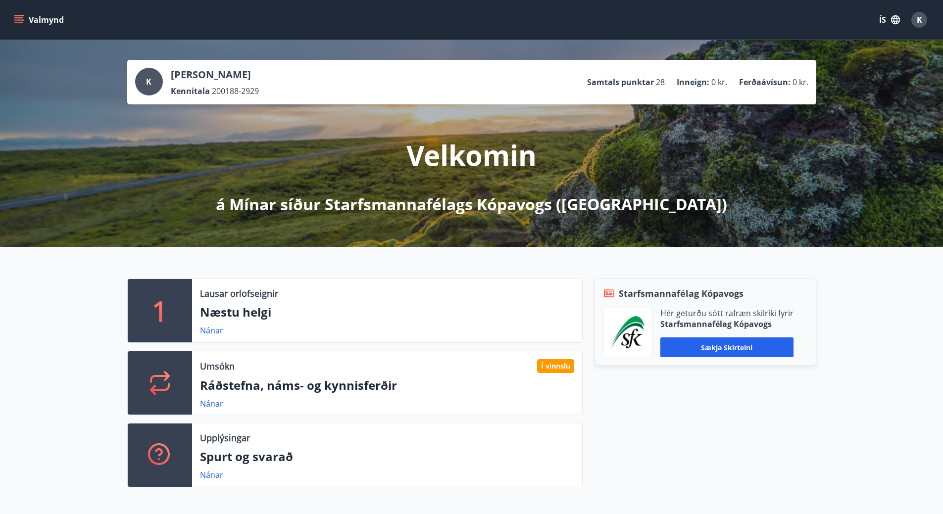 The width and height of the screenshot is (943, 514). Describe the element at coordinates (726, 313) in the screenshot. I see `p: Hér geturðu sótt rafræn skilríki fyrir` at that location.